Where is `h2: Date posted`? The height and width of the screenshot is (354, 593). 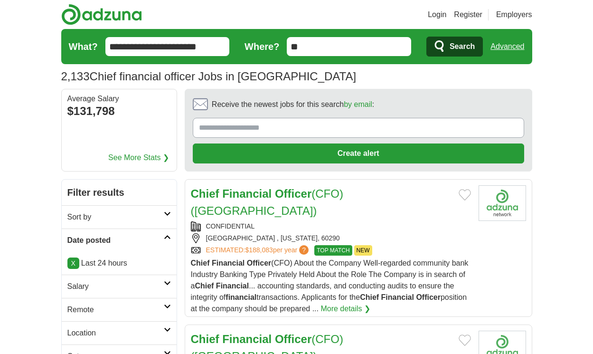
h2: Date posted is located at coordinates (115, 240).